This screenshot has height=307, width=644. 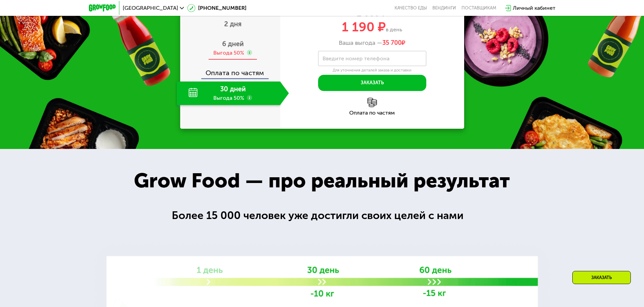 What do you see at coordinates (392, 43) in the screenshot?
I see `span: 35 700` at bounding box center [392, 43].